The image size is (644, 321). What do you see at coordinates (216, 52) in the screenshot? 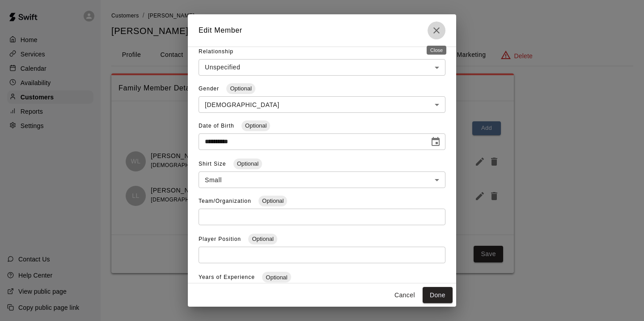
I see `span: Relationship` at bounding box center [216, 52].